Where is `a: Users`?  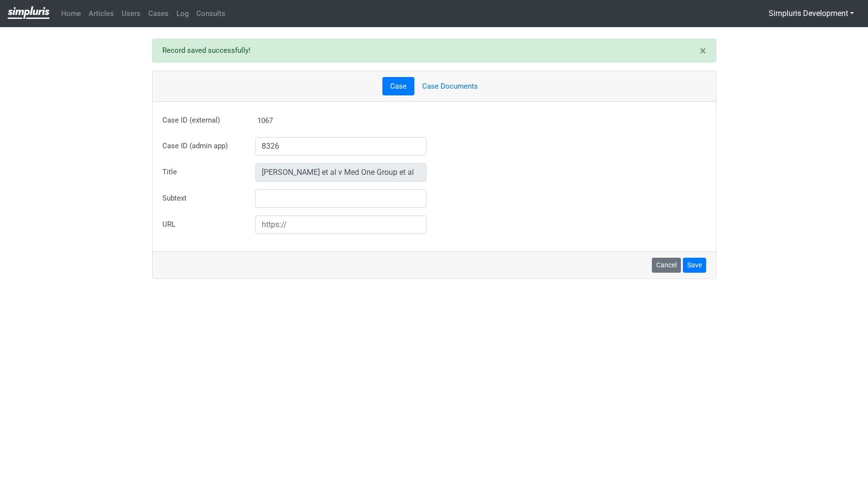
a: Users is located at coordinates (131, 14).